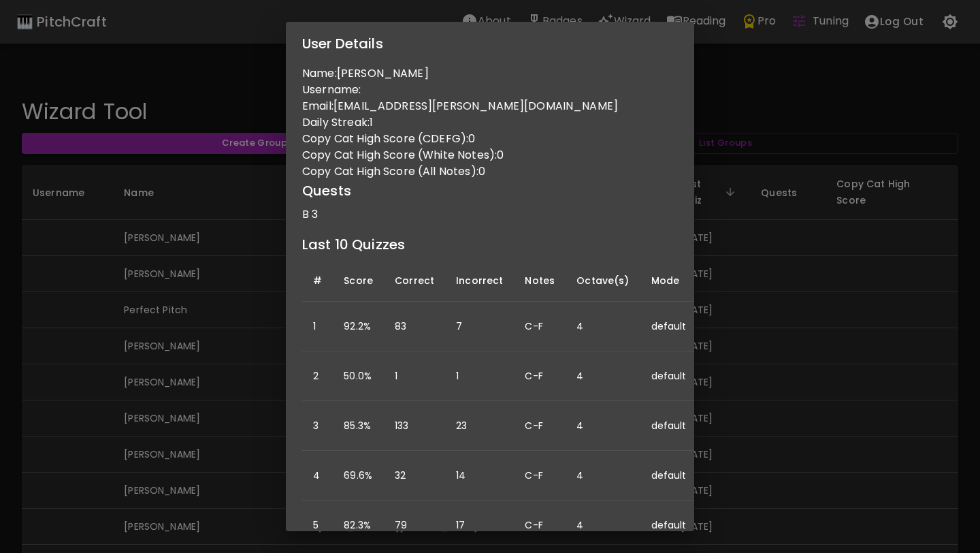 This screenshot has height=553, width=980. I want to click on td: 69.6%, so click(358, 475).